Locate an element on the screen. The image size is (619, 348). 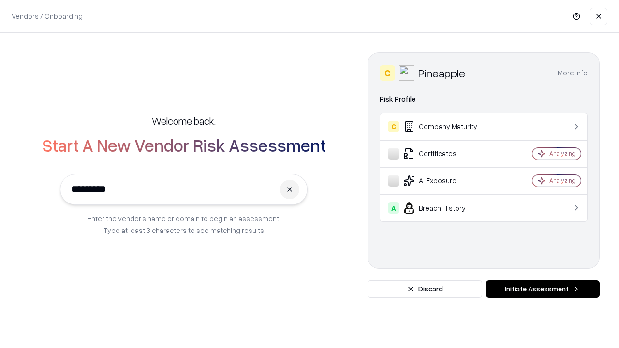
h2: Start A New Vendor Risk Assessment is located at coordinates (184, 145).